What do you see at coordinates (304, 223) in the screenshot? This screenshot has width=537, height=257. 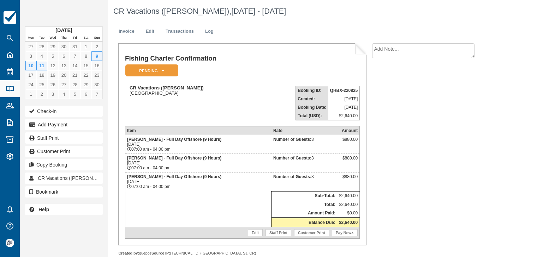 I see `th: Balance Due:` at bounding box center [304, 223].